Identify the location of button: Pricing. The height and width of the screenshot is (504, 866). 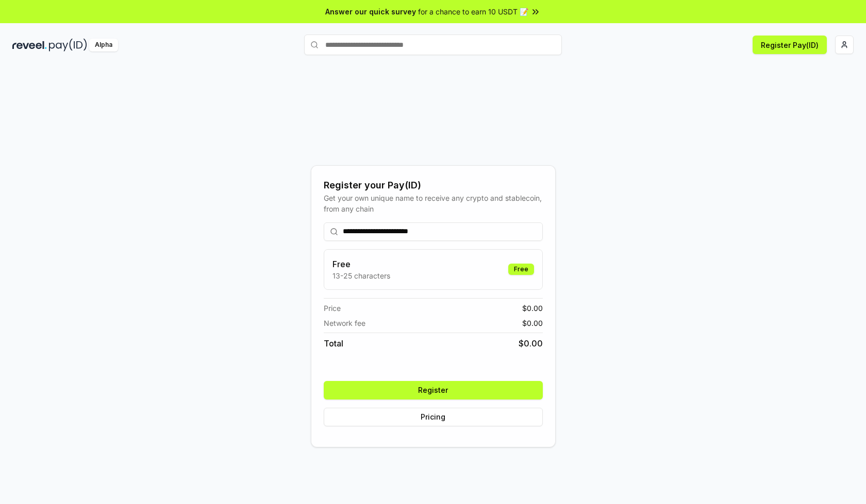
(433, 417).